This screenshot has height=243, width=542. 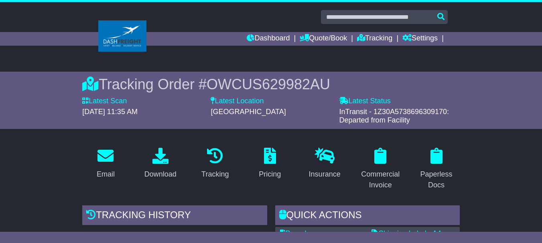 I want to click on a: Download, so click(x=160, y=164).